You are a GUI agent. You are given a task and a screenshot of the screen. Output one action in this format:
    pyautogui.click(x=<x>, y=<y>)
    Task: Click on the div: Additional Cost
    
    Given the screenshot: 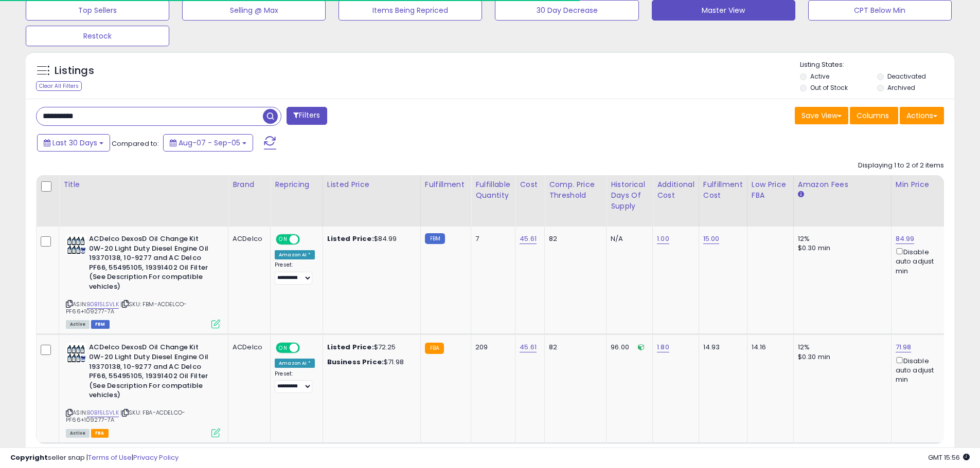 What is the action you would take?
    pyautogui.click(x=675, y=190)
    